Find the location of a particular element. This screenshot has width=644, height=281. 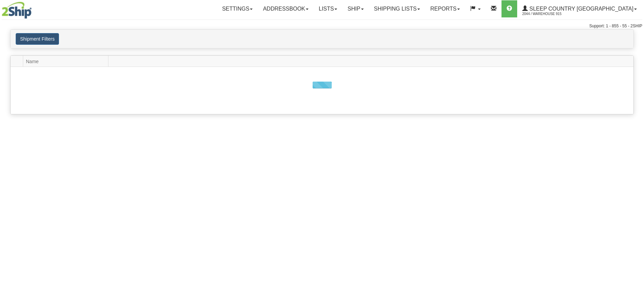

div: Support: 1 - 855 - 55 - 2SHIP is located at coordinates (322, 26).